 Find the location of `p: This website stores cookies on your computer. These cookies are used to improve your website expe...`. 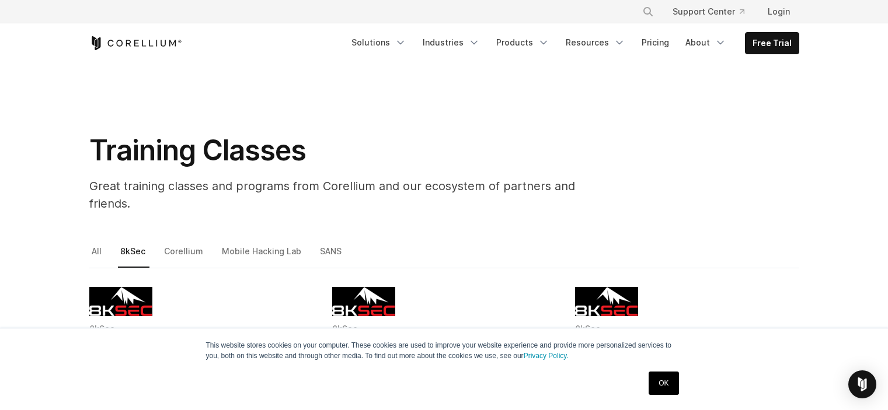

p: This website stores cookies on your computer. These cookies are used to improve your website expe... is located at coordinates (444, 351).